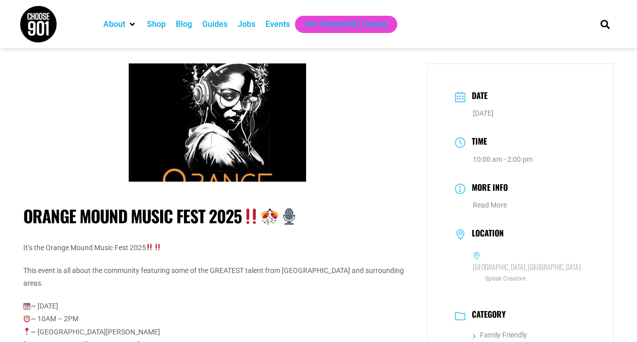  Describe the element at coordinates (278, 24) in the screenshot. I see `a: Events` at that location.